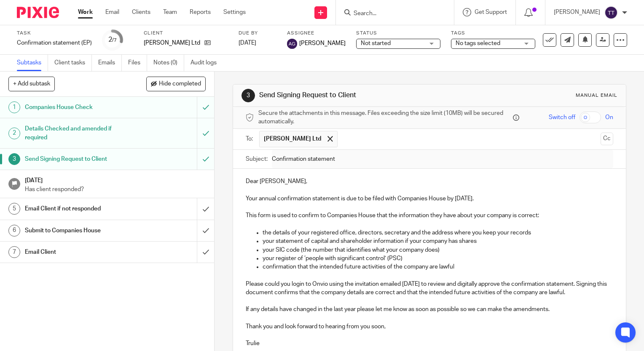 The image size is (644, 351). What do you see at coordinates (493, 33) in the screenshot?
I see `label: Tags` at bounding box center [493, 33].